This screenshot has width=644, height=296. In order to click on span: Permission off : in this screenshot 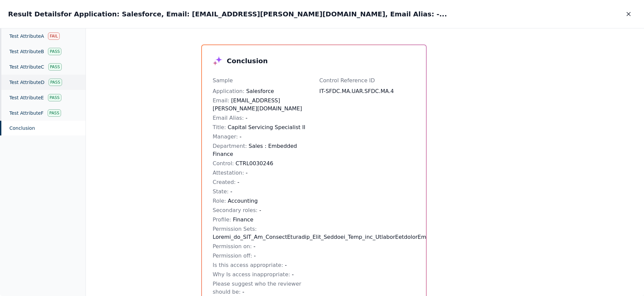, I will do `click(232, 256)`.